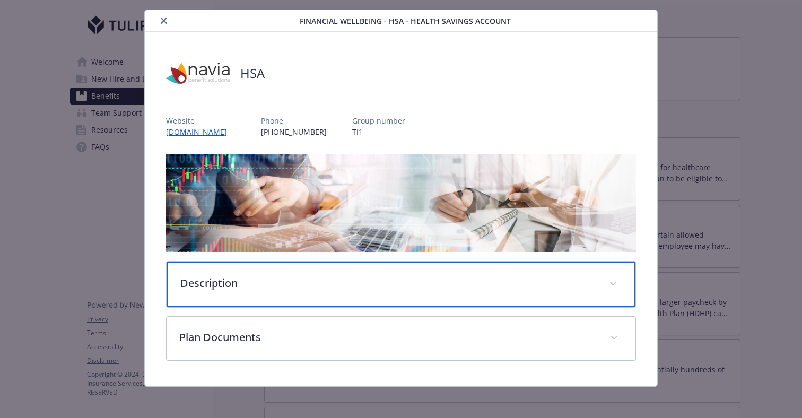 This screenshot has width=802, height=418. Describe the element at coordinates (253, 73) in the screenshot. I see `h2: HSA` at that location.